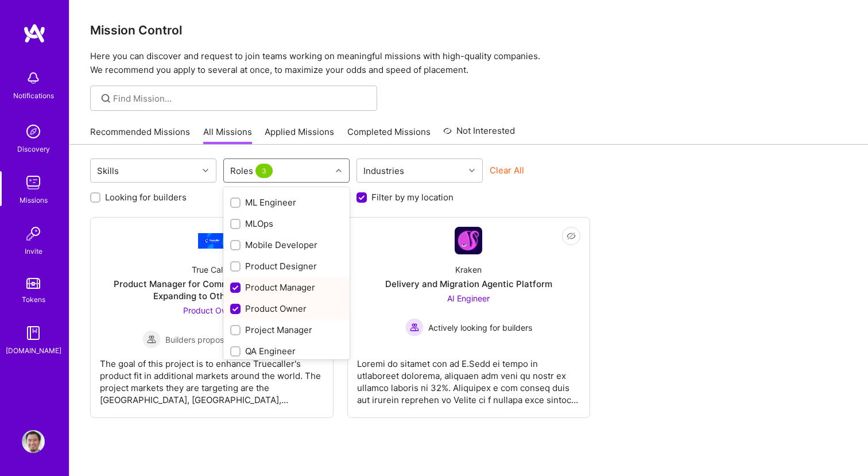  What do you see at coordinates (33, 131) in the screenshot?
I see `img: discovery` at bounding box center [33, 131].